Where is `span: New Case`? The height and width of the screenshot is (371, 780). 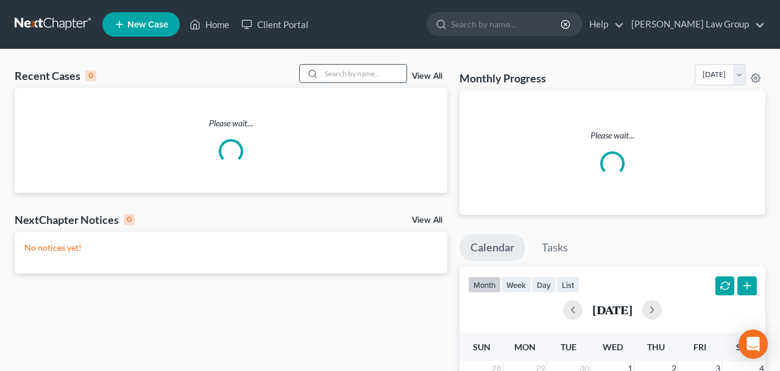
span: New Case is located at coordinates (147, 24).